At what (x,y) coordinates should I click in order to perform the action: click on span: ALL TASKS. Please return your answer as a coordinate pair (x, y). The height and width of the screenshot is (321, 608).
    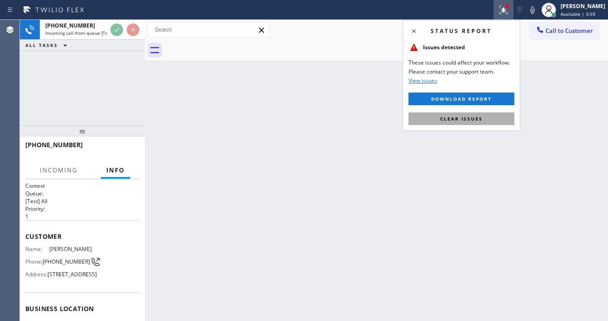
    Looking at the image, I should click on (42, 45).